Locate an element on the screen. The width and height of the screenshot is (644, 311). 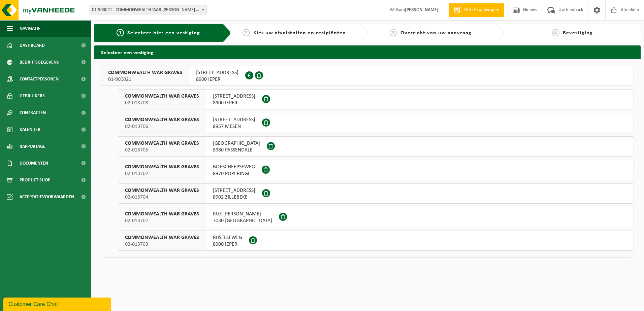
span: Kalender is located at coordinates (30, 130).